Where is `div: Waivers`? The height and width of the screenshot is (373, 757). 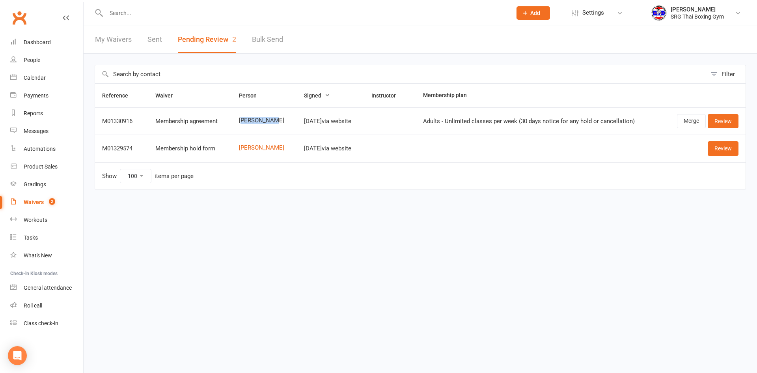 div: Waivers is located at coordinates (34, 202).